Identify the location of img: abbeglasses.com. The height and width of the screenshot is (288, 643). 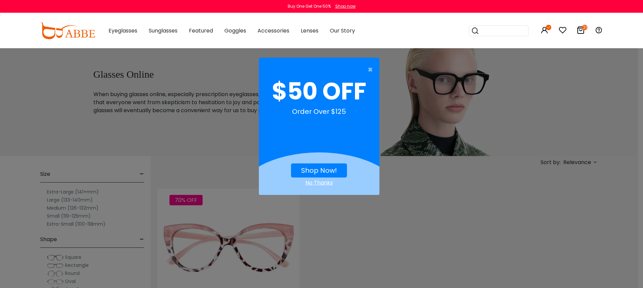
(68, 31).